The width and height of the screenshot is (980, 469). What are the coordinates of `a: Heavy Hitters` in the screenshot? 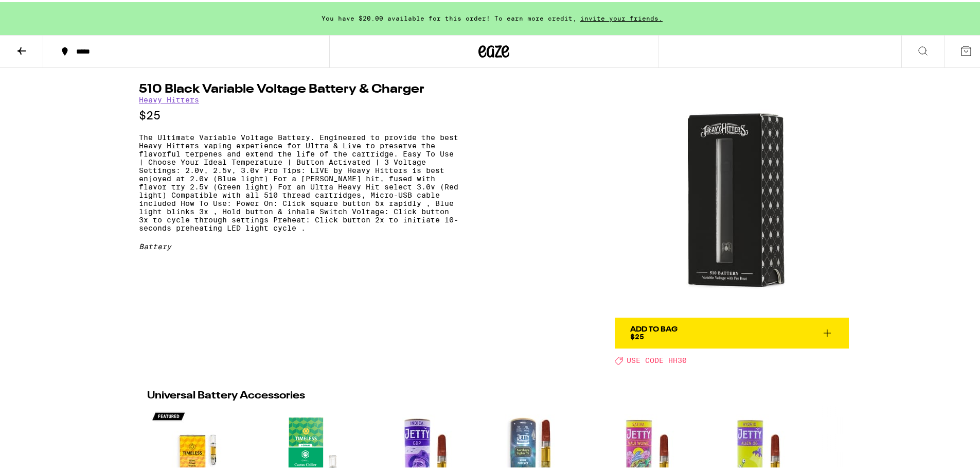 It's located at (169, 98).